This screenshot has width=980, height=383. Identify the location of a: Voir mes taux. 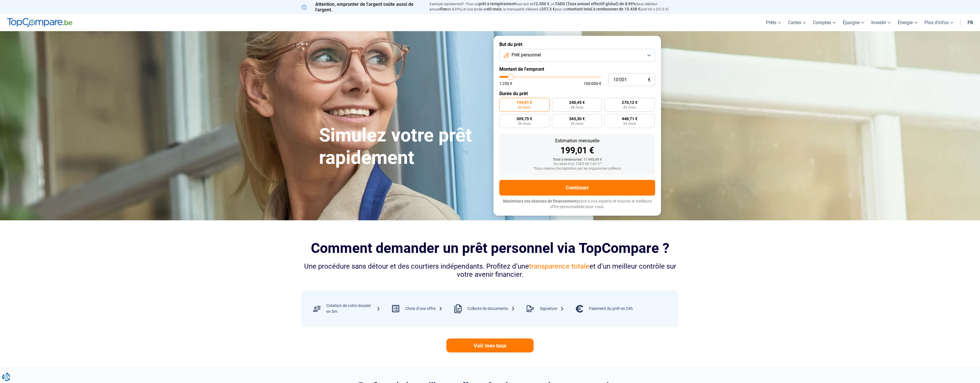
(490, 346).